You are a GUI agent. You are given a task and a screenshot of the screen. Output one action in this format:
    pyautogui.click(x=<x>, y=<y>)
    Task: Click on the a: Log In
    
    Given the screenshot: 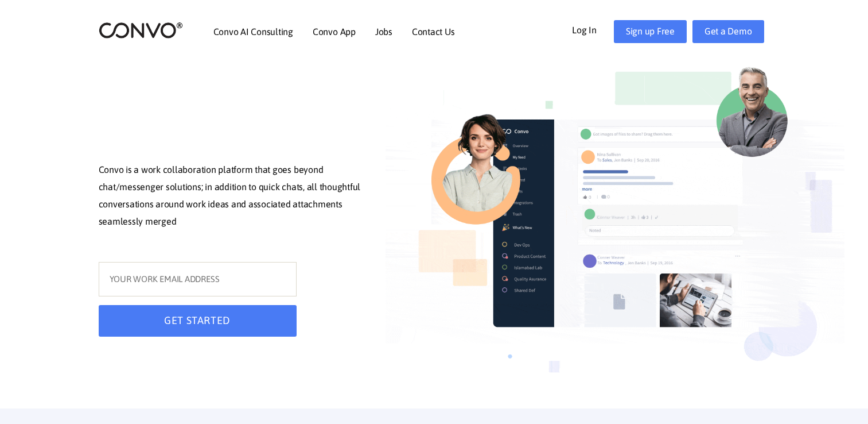 What is the action you would take?
    pyautogui.click(x=593, y=30)
    